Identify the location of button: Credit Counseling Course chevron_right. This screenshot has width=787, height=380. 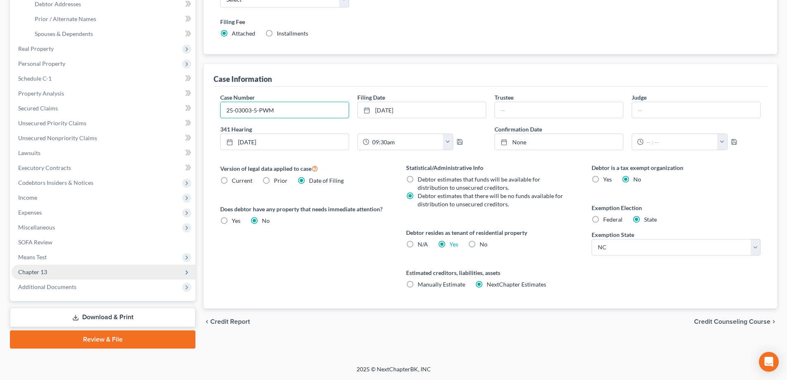
(735, 321).